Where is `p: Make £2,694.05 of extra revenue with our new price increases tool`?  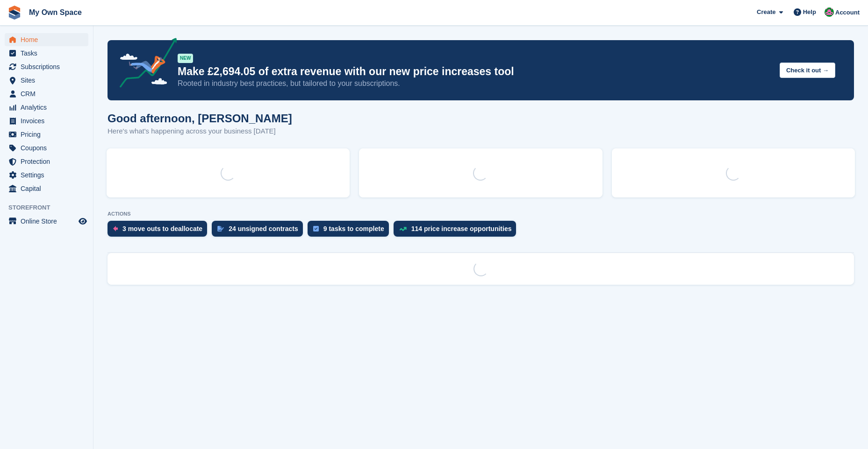
p: Make £2,694.05 of extra revenue with our new price increases tool is located at coordinates (475, 72).